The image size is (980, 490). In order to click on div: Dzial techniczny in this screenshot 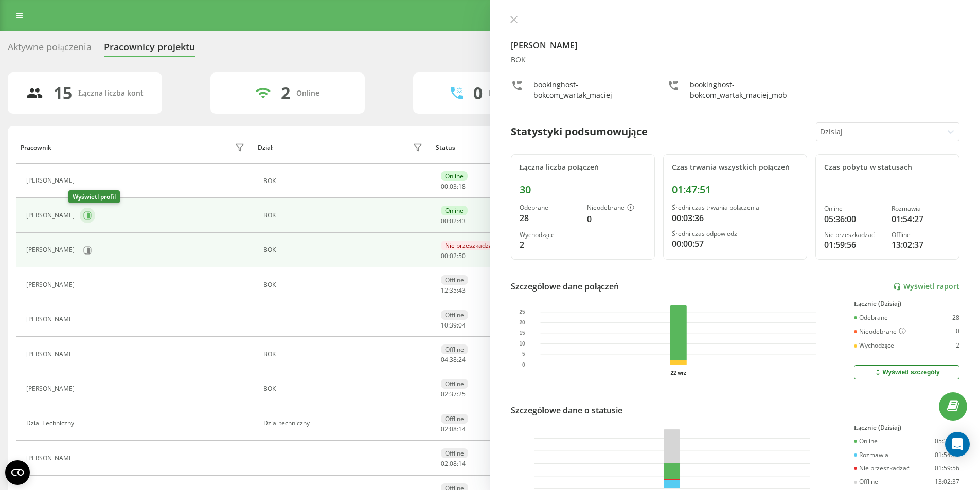, I will do `click(344, 423)`.